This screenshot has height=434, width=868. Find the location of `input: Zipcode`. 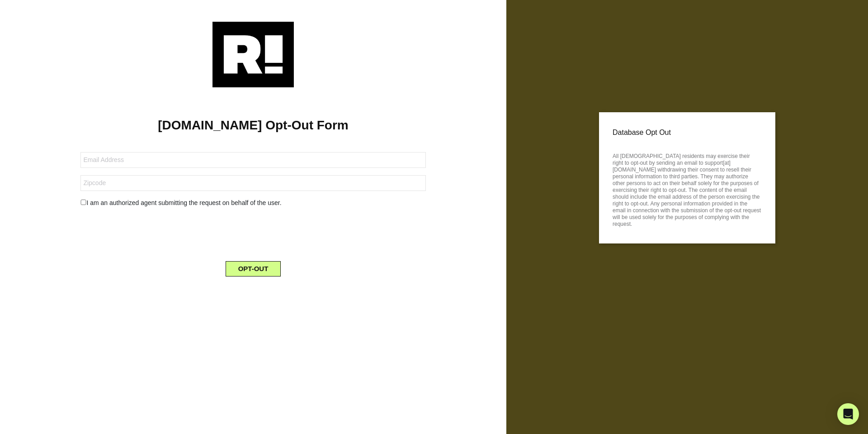

input: Zipcode is located at coordinates (253, 183).